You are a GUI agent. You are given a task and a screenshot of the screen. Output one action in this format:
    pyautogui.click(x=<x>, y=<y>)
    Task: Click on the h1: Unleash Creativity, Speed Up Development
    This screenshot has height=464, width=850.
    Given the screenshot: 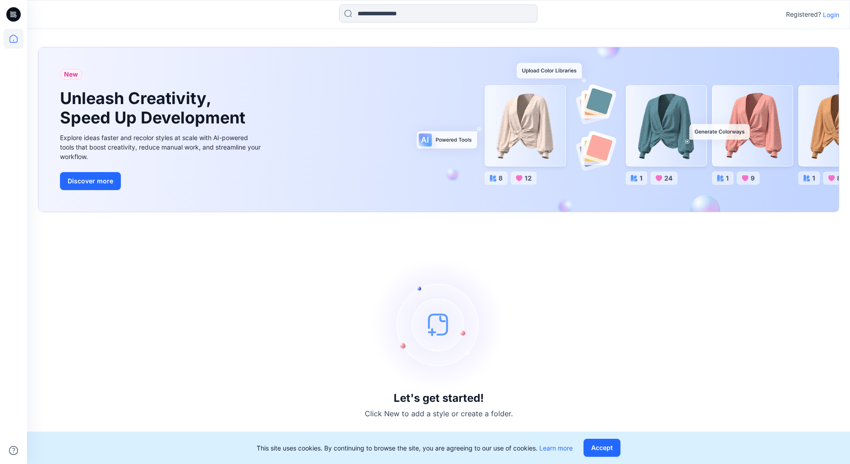 What is the action you would take?
    pyautogui.click(x=155, y=108)
    